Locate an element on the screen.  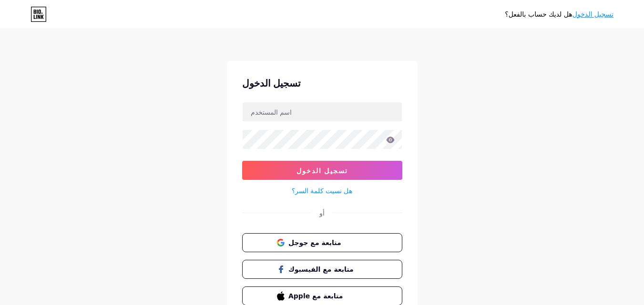
font: أو is located at coordinates (322, 213).